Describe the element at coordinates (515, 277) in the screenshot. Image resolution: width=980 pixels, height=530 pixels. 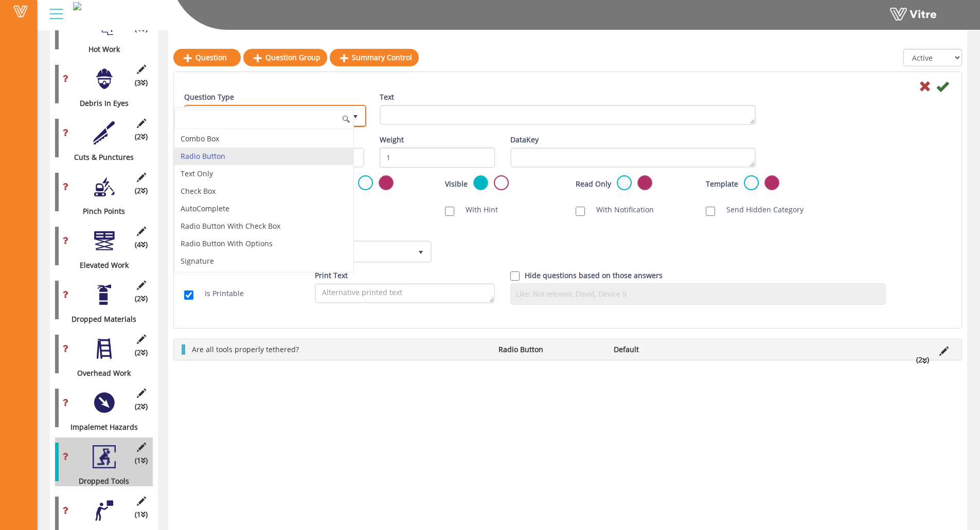
I see `input: Hide question based on answer` at that location.